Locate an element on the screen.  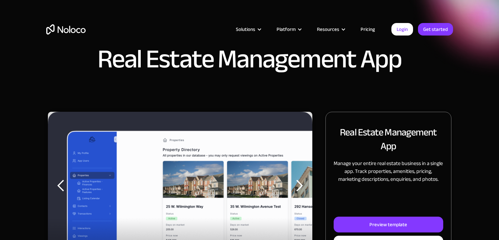
a: Get started is located at coordinates (436, 29).